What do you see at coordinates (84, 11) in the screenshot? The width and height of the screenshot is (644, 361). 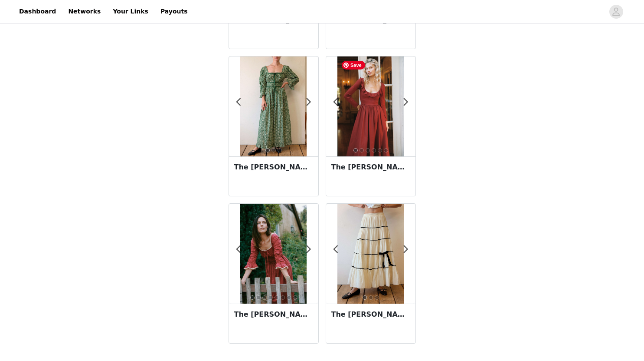 I see `a: Networks` at bounding box center [84, 11].